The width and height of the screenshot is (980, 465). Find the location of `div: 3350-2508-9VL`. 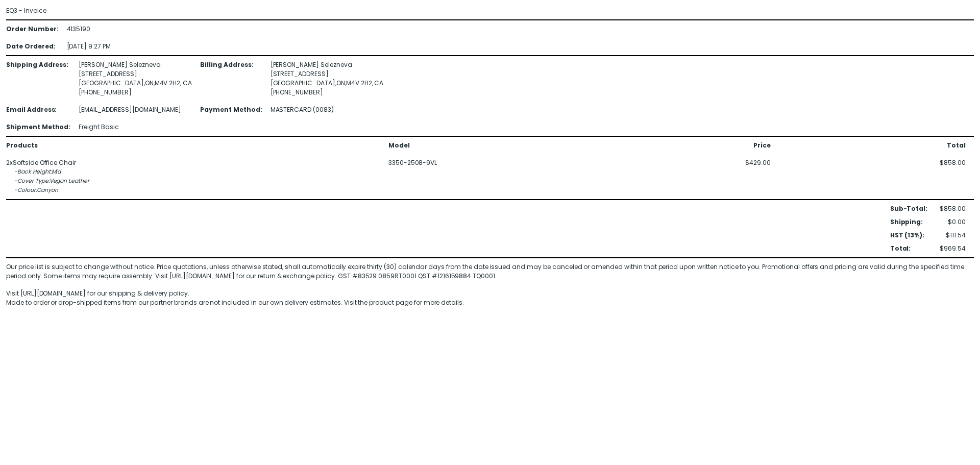

div: 3350-2508-9VL is located at coordinates (482, 163).